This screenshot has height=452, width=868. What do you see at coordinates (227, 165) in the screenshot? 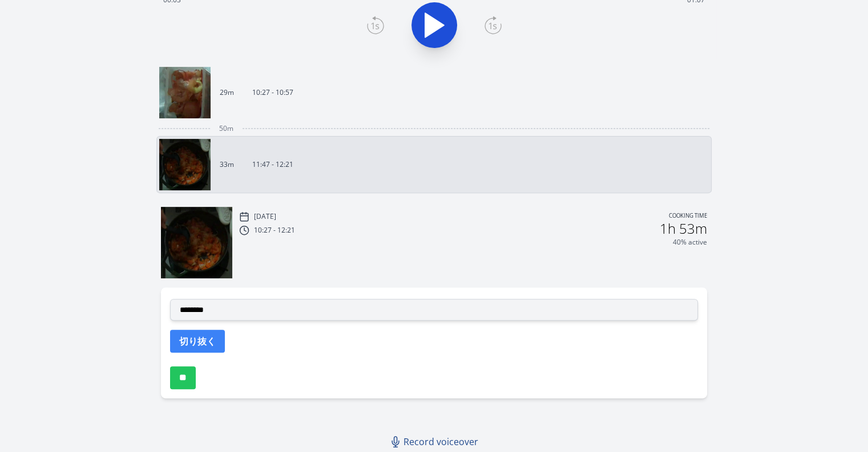
I see `p: 33m` at bounding box center [227, 165].